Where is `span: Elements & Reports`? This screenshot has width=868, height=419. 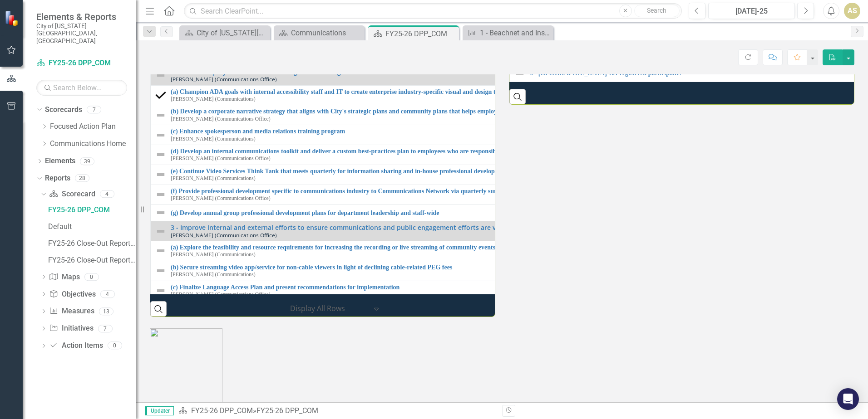 span: Elements & Reports is located at coordinates (82, 17).